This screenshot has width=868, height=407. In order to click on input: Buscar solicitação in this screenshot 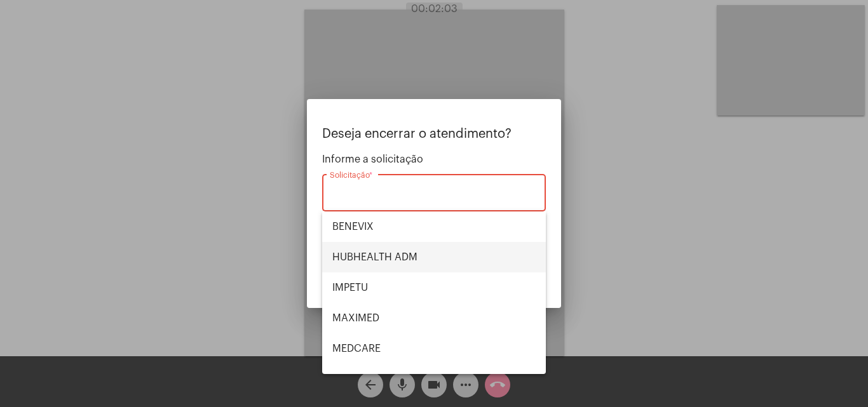, I will do `click(434, 195)`.